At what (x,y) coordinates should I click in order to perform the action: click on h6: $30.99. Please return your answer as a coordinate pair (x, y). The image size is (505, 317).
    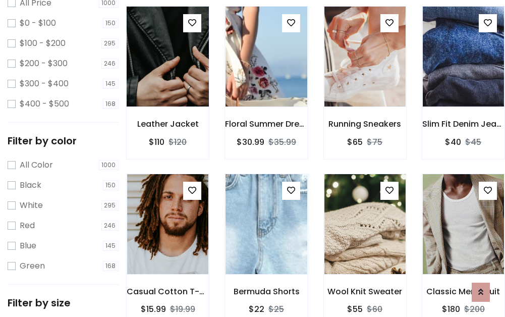
    Looking at the image, I should click on (250, 142).